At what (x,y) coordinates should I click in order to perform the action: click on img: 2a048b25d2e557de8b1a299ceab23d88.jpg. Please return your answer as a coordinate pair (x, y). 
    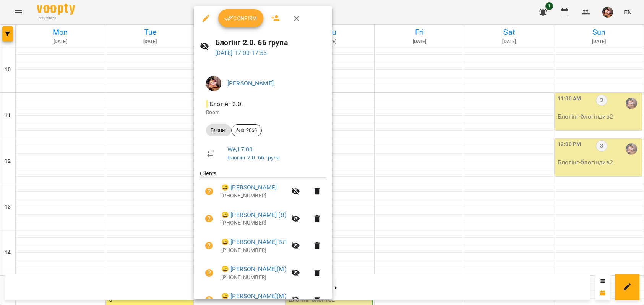
    Looking at the image, I should click on (213, 83).